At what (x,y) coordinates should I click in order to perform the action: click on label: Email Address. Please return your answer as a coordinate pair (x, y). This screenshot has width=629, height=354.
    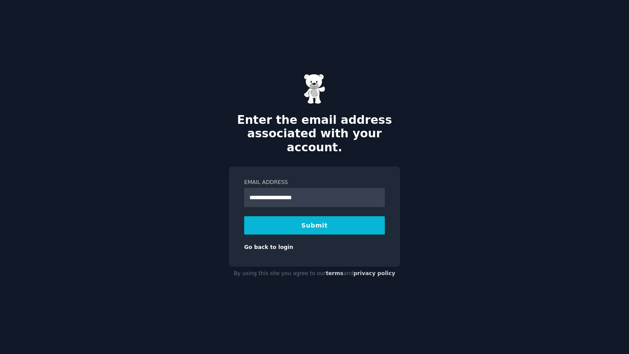
    Looking at the image, I should click on (314, 183).